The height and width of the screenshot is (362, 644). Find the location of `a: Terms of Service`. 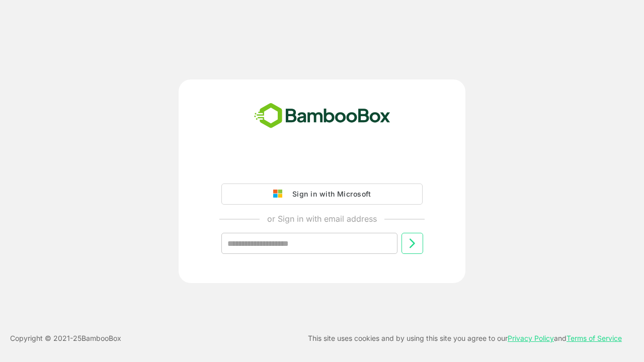

a: Terms of Service is located at coordinates (594, 338).